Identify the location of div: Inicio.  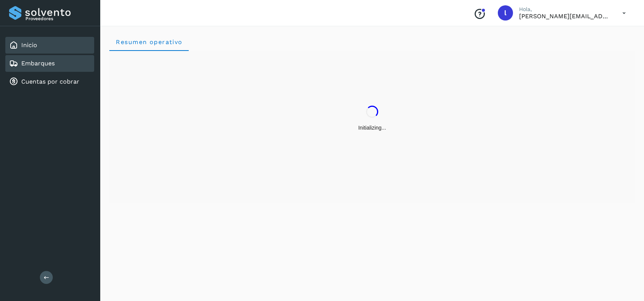
(50, 45).